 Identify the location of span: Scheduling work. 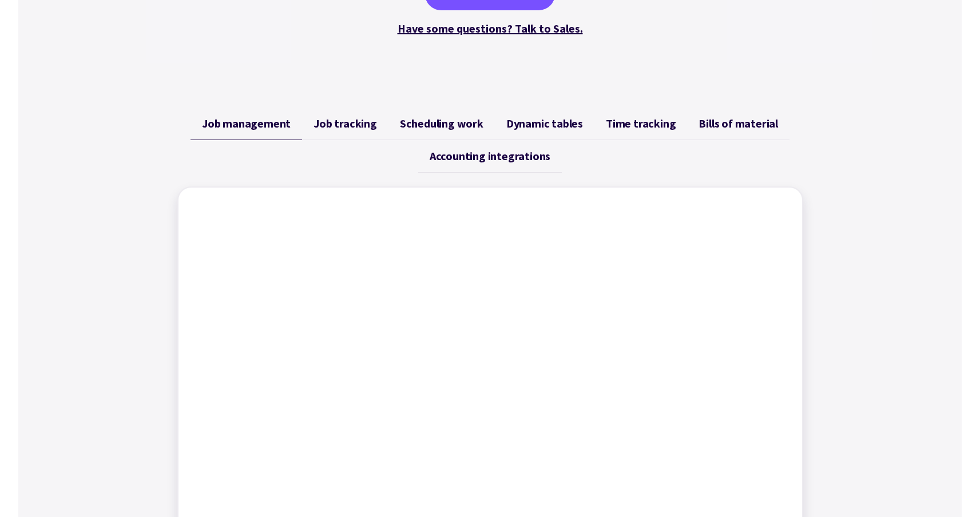
(442, 124).